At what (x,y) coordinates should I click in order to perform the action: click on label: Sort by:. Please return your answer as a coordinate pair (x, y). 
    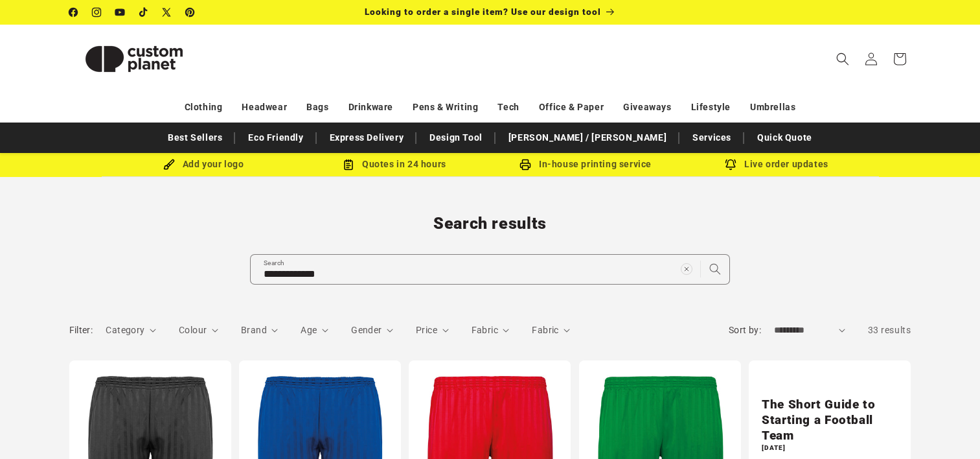
    Looking at the image, I should click on (745, 330).